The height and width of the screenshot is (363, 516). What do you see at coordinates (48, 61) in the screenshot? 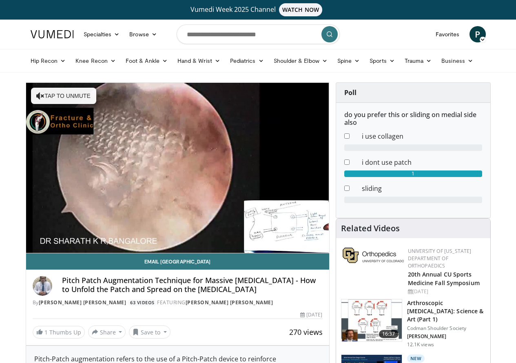
I see `a: Hip Recon` at bounding box center [48, 61].